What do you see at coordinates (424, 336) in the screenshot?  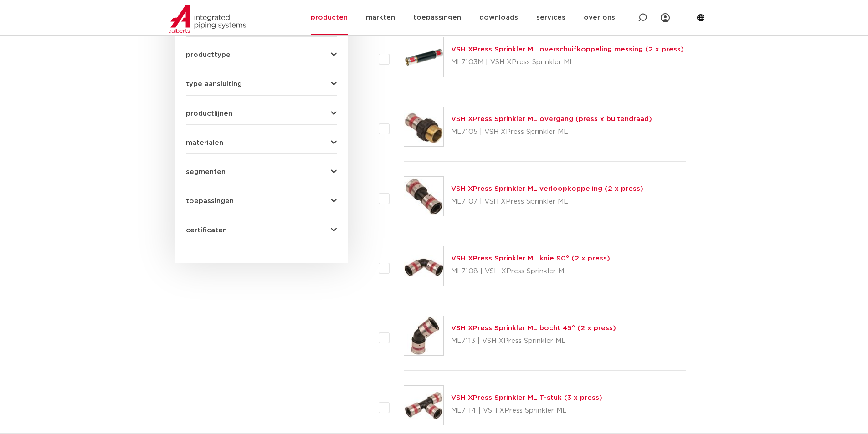 I see `img: Thumbnail for VSH XPress Sprinkler ML bocht 45° (2 x press)` at bounding box center [424, 336].